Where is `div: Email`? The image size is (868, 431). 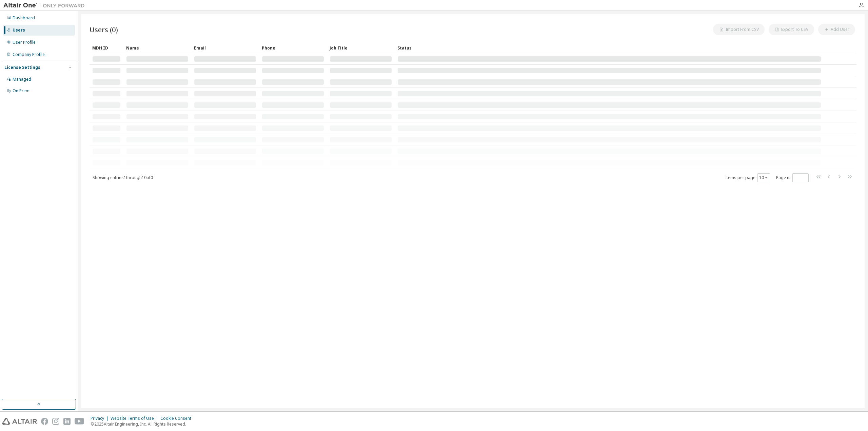
div: Email is located at coordinates (225, 47).